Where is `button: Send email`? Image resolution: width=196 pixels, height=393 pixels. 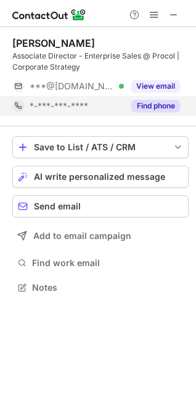 button: Send email is located at coordinates (100, 206).